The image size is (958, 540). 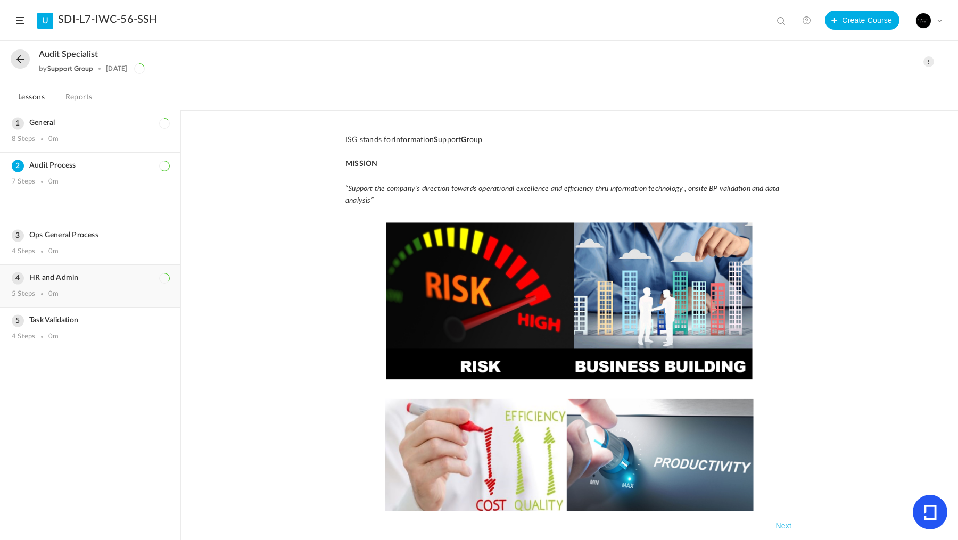 What do you see at coordinates (570, 140) in the screenshot?
I see `p: ISG stands for nformation upport roup` at bounding box center [570, 140].